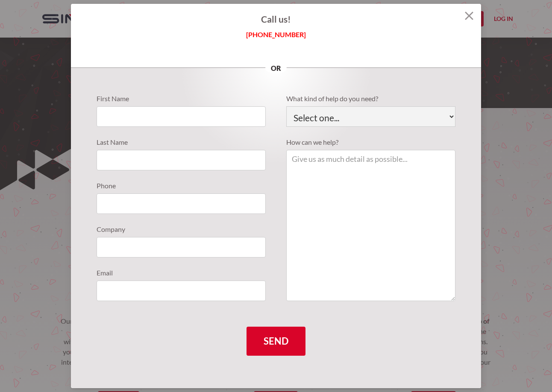 Image resolution: width=552 pixels, height=392 pixels. Describe the element at coordinates (276, 225) in the screenshot. I see `form: Support Requests` at that location.